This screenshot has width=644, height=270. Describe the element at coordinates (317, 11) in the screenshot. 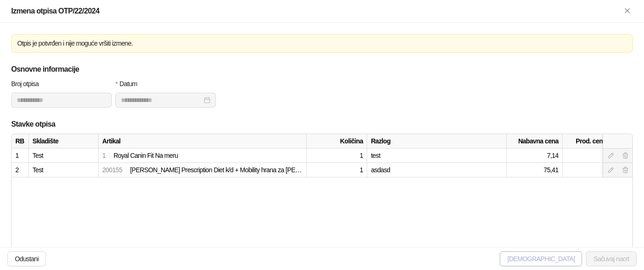

I see `div: Izmena otpisa OTP/22/2024` at that location.